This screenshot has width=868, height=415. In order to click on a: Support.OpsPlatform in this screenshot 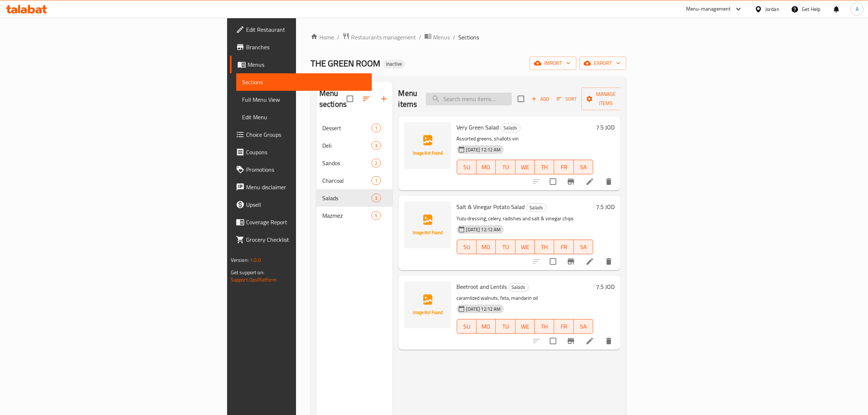, I will do `click(254, 280)`.